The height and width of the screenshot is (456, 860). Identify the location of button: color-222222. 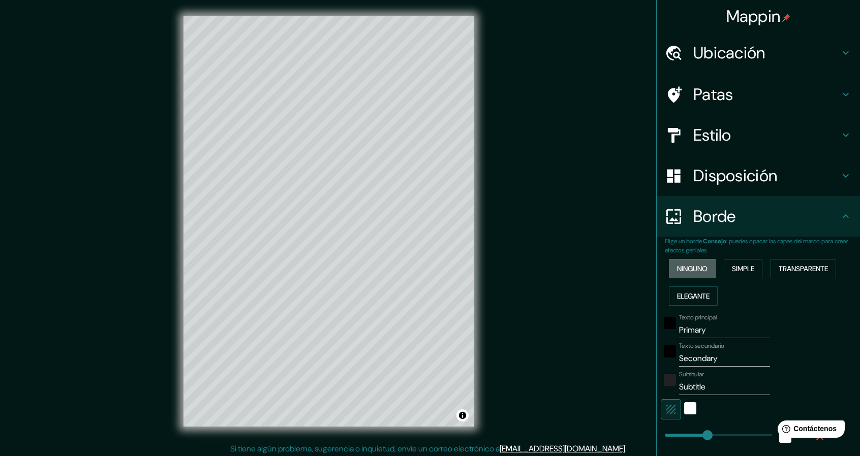
(670, 380).